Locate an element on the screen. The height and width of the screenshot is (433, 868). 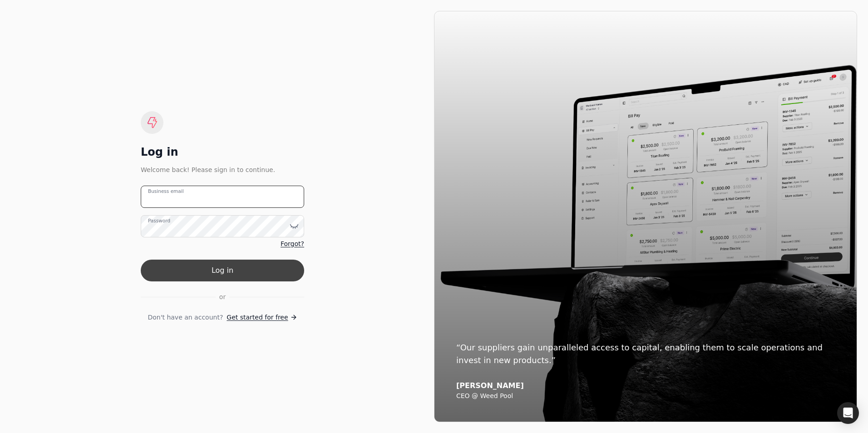
span: or is located at coordinates (223, 297).